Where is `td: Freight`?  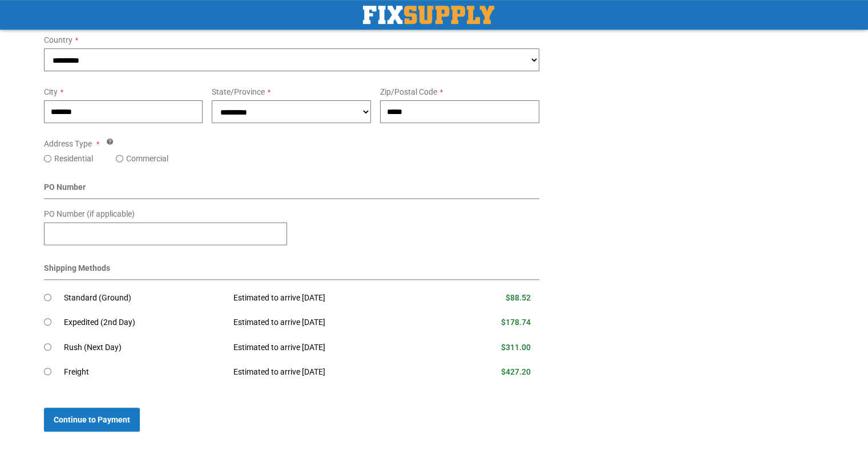 td: Freight is located at coordinates (144, 373).